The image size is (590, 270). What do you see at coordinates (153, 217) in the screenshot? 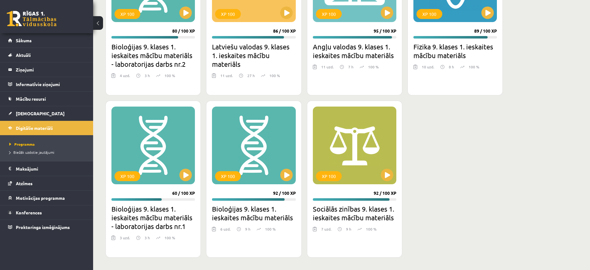
I see `h2: Bioloģijas 9. klases 1. ieskaites mācību materiāls - laboratorijas darbs nr.1` at bounding box center [153, 217].